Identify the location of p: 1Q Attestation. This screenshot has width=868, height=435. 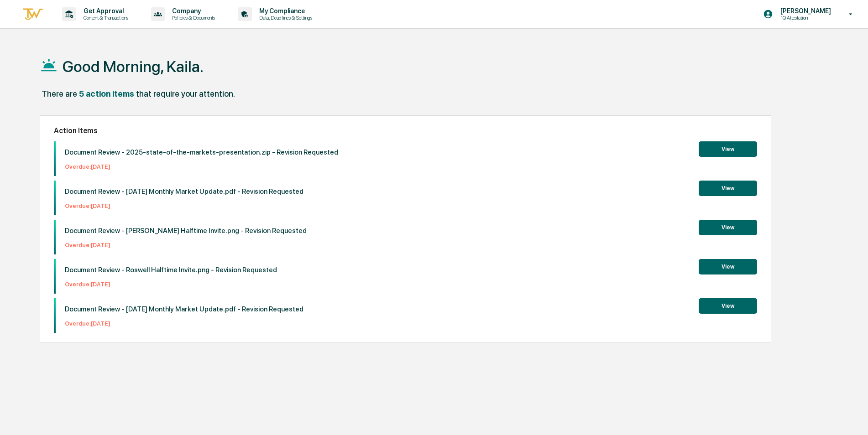
(804, 18).